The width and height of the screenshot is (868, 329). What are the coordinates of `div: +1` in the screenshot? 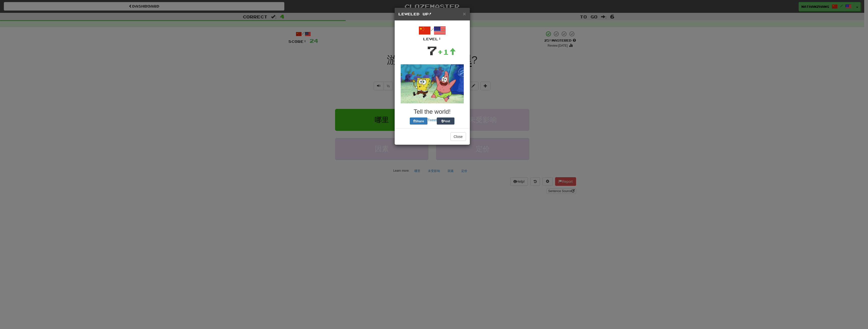 It's located at (446, 52).